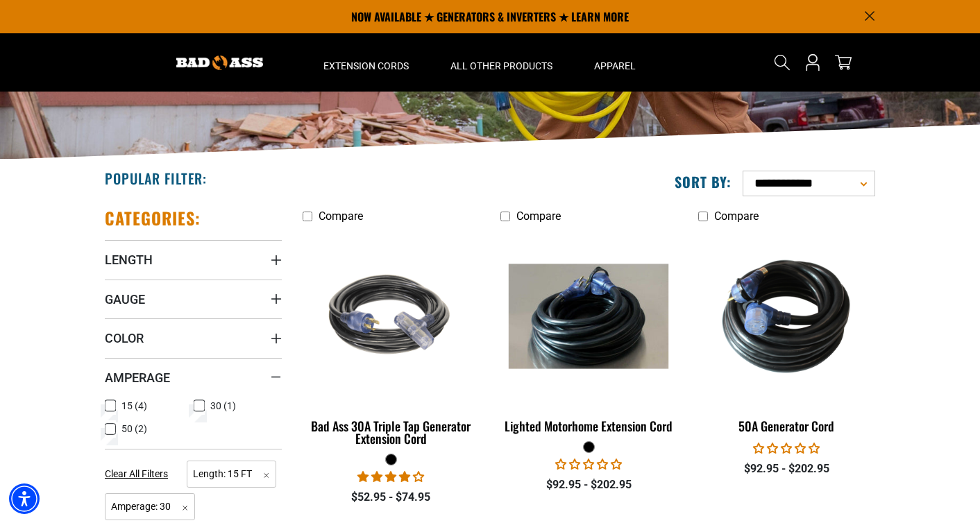  Describe the element at coordinates (193, 299) in the screenshot. I see `summary: Gauge` at that location.